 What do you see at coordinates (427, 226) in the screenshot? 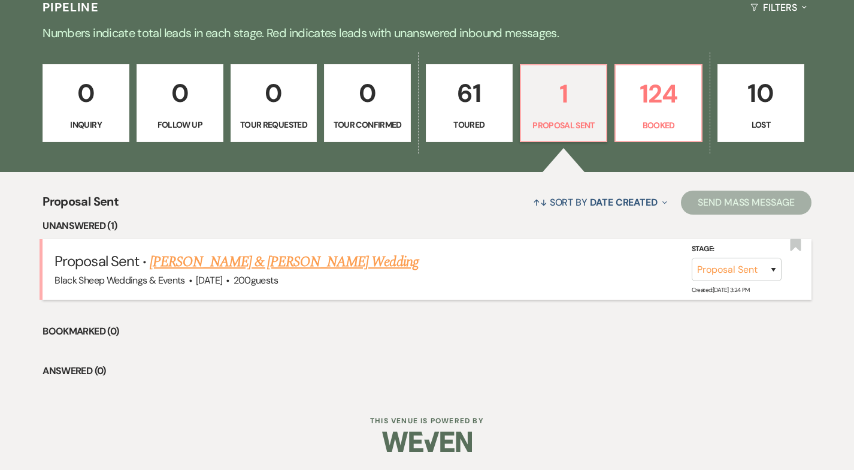
I see `li: Unanswered (1)` at bounding box center [427, 226].